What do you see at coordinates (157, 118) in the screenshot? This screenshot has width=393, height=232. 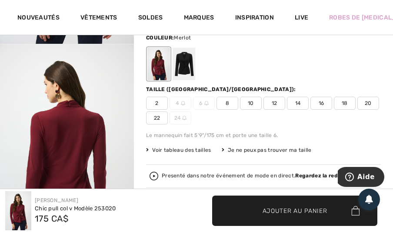 I see `span: 22` at bounding box center [157, 118].